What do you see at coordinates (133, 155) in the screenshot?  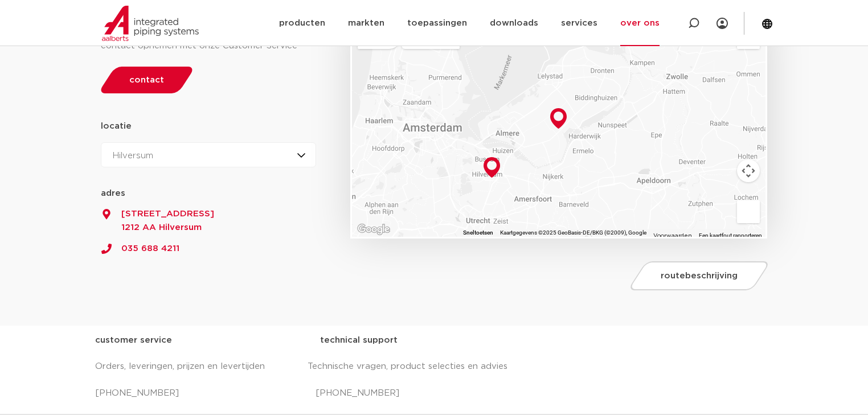 I see `span: Hilversum` at bounding box center [133, 155].